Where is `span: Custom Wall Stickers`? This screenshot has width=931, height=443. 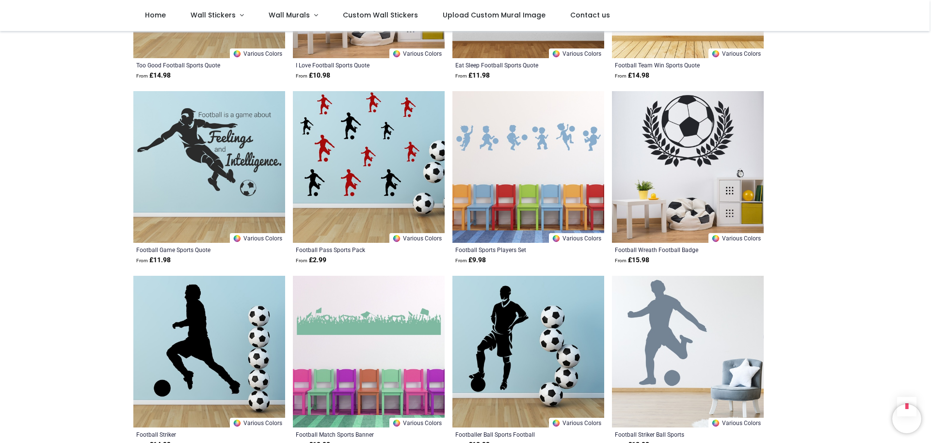 span: Custom Wall Stickers is located at coordinates (380, 15).